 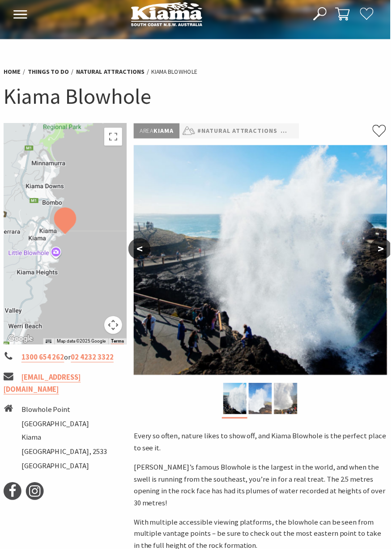 What do you see at coordinates (65, 358) in the screenshot?
I see `li: or` at bounding box center [65, 358].